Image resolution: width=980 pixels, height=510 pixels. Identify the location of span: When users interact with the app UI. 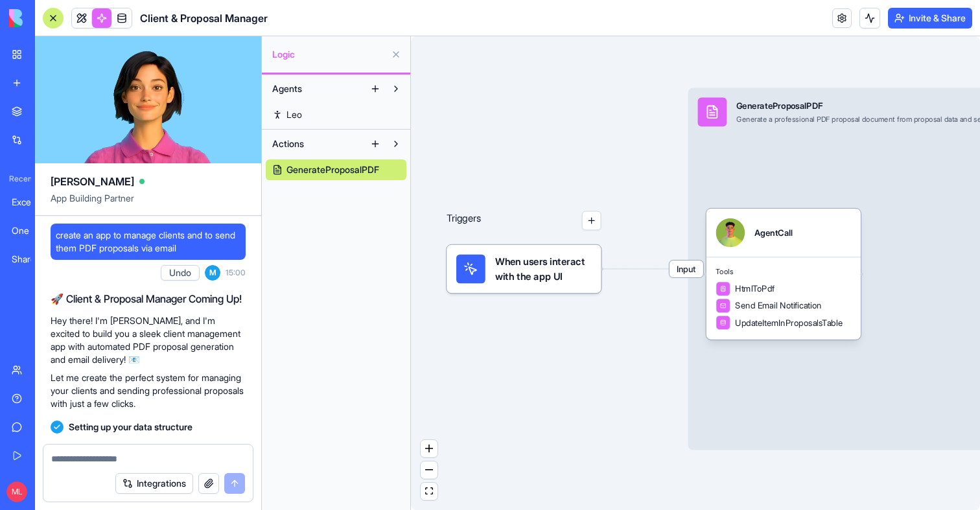
(543, 269).